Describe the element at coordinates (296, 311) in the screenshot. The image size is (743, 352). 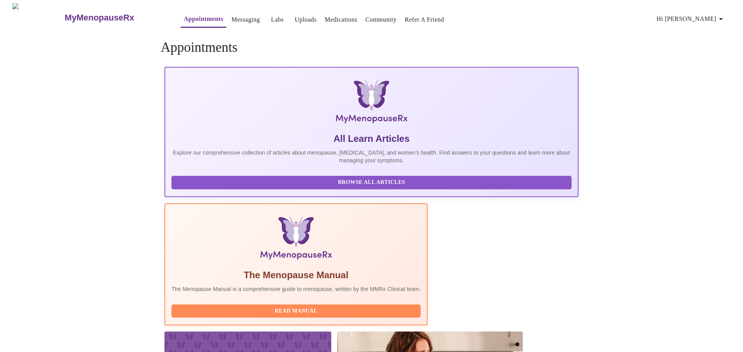
I see `span: Read Manual` at that location.